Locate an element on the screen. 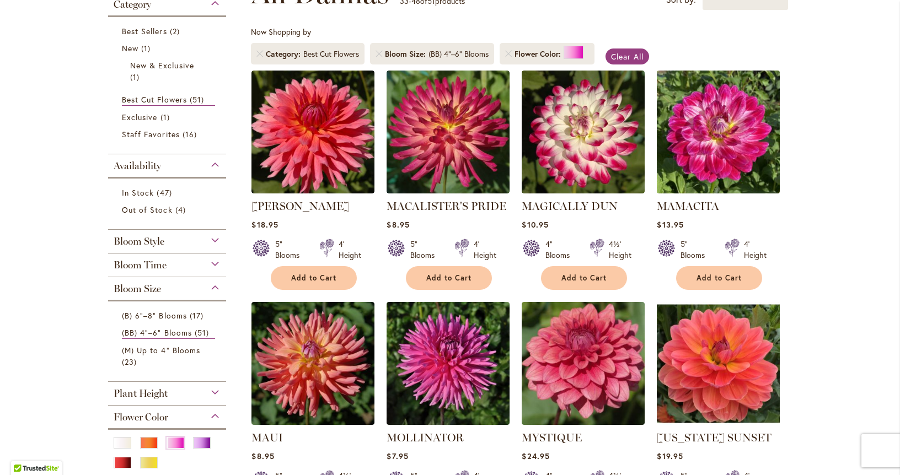 This screenshot has width=900, height=475. span: Availability is located at coordinates (137, 166).